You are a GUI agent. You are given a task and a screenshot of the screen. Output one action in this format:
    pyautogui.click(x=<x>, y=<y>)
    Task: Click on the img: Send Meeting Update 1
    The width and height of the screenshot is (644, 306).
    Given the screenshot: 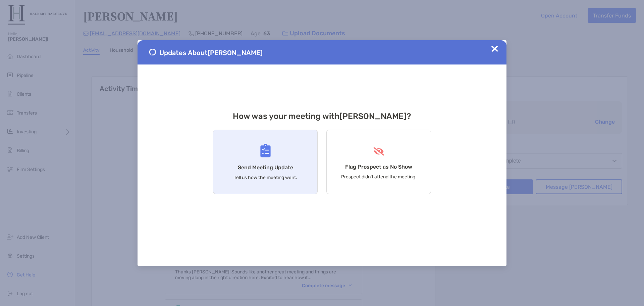 What is the action you would take?
    pyautogui.click(x=153, y=52)
    